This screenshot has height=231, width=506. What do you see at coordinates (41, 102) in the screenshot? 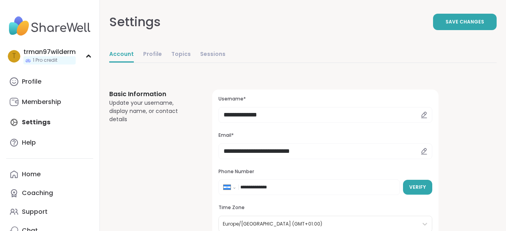
I see `div: Membership` at bounding box center [41, 102].